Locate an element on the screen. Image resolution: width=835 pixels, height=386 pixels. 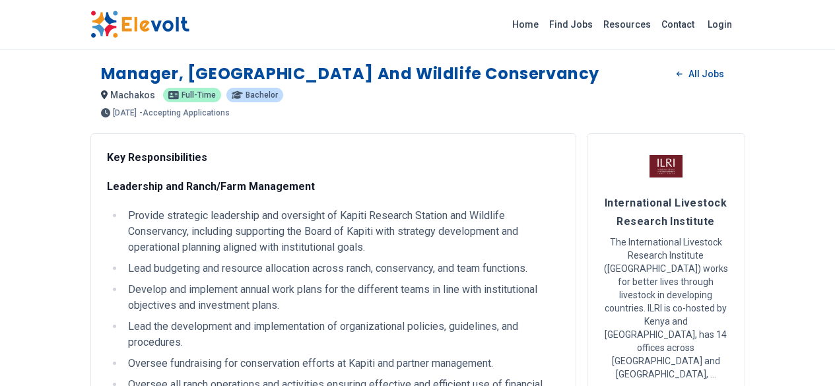
div: Chat Widget is located at coordinates (802, 355).